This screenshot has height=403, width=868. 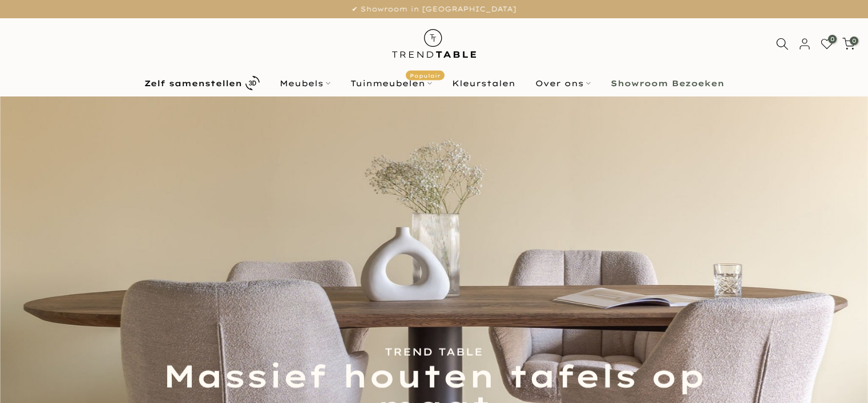 What do you see at coordinates (201, 83) in the screenshot?
I see `a: Zelf samenstellen` at bounding box center [201, 83].